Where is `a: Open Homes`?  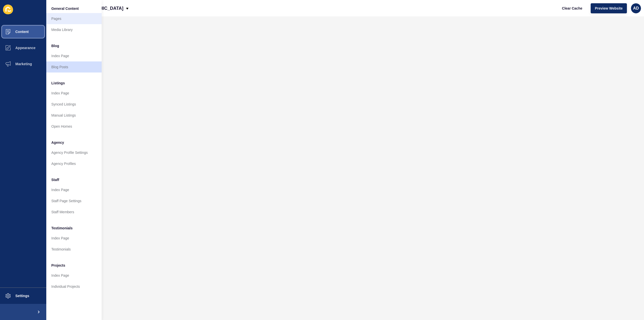 a: Open Homes is located at coordinates (74, 126).